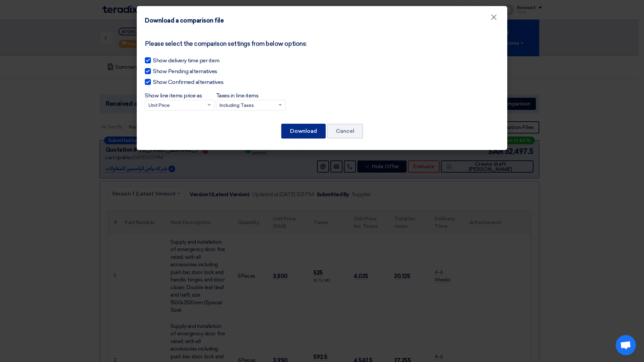 The height and width of the screenshot is (362, 644). I want to click on button: Close, so click(494, 18).